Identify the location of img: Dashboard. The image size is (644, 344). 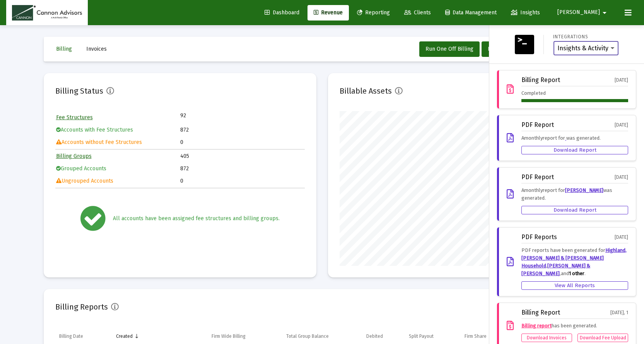
(47, 13).